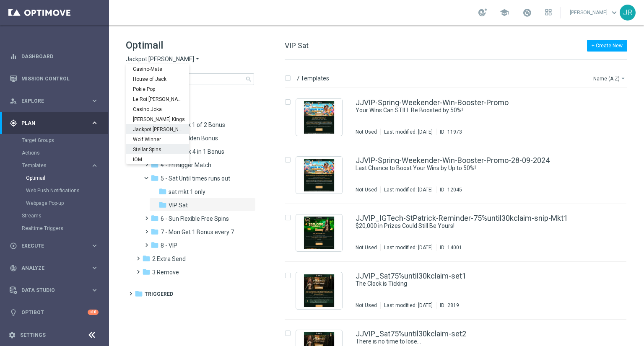 The image size is (644, 346). What do you see at coordinates (60, 56) in the screenshot?
I see `a: Dashboard` at bounding box center [60, 56].